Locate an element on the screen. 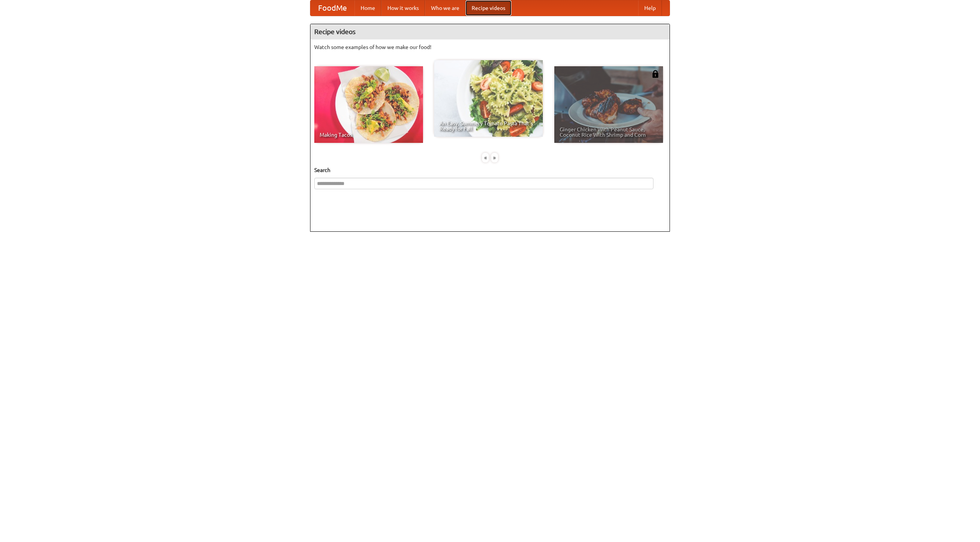 Image resolution: width=980 pixels, height=542 pixels. a: Home is located at coordinates (368, 8).